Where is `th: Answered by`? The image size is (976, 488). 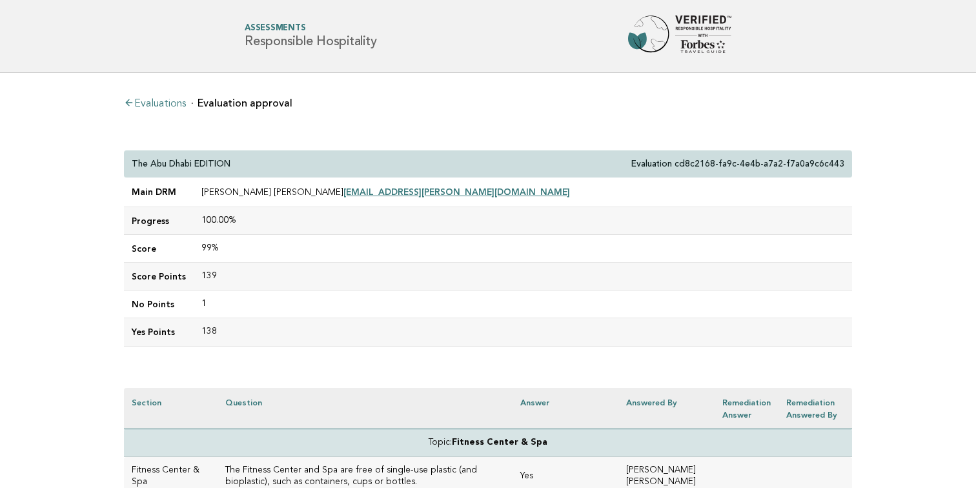 th: Answered by is located at coordinates (666, 409).